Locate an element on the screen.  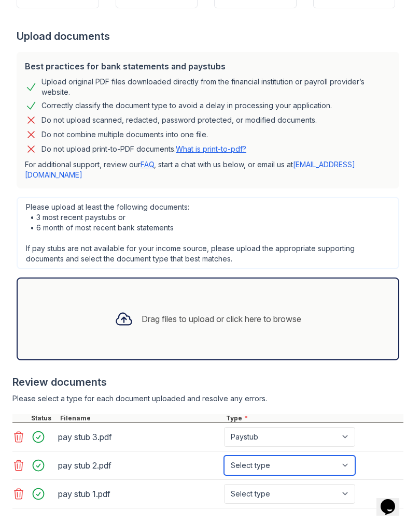
div: Do not upload scanned, redacted, password protected, or modified documents. is located at coordinates (179, 120).